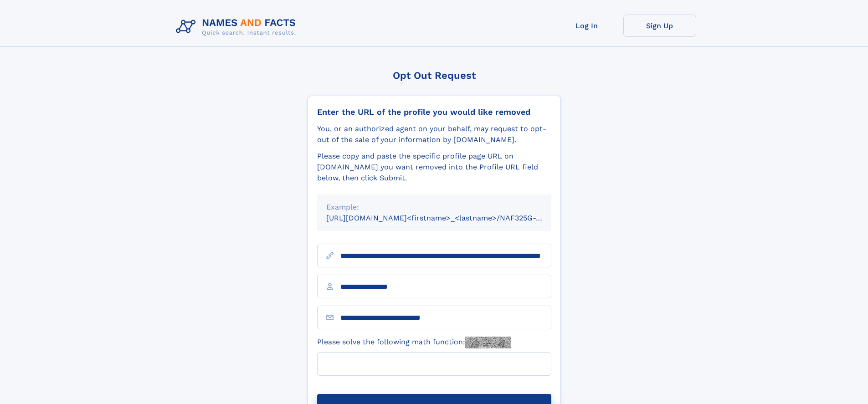 The height and width of the screenshot is (404, 868). Describe the element at coordinates (660, 25) in the screenshot. I see `a: Sign Up` at that location.